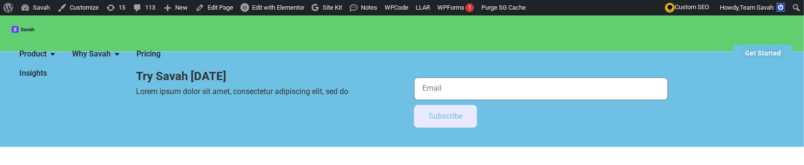 This screenshot has height=165, width=804. What do you see at coordinates (756, 7) in the screenshot?
I see `span: Team Savah` at bounding box center [756, 7].